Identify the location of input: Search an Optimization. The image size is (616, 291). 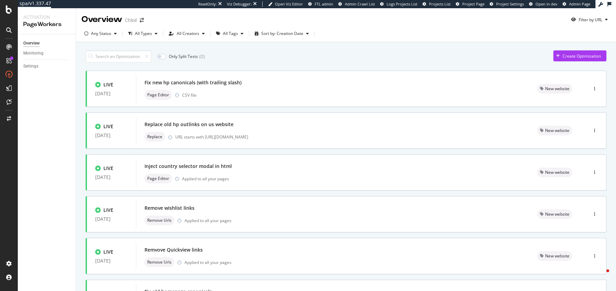
(118, 56).